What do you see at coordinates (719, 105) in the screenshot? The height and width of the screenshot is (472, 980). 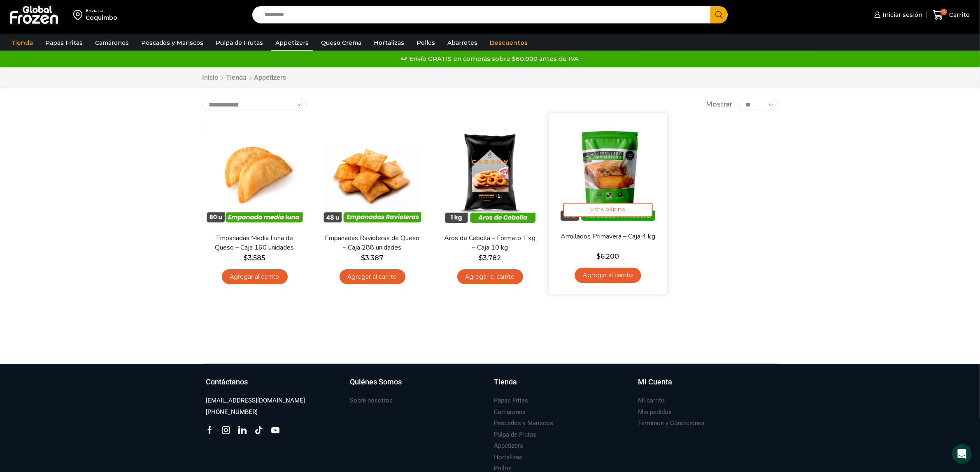 I see `span: Mostrar` at bounding box center [719, 105].